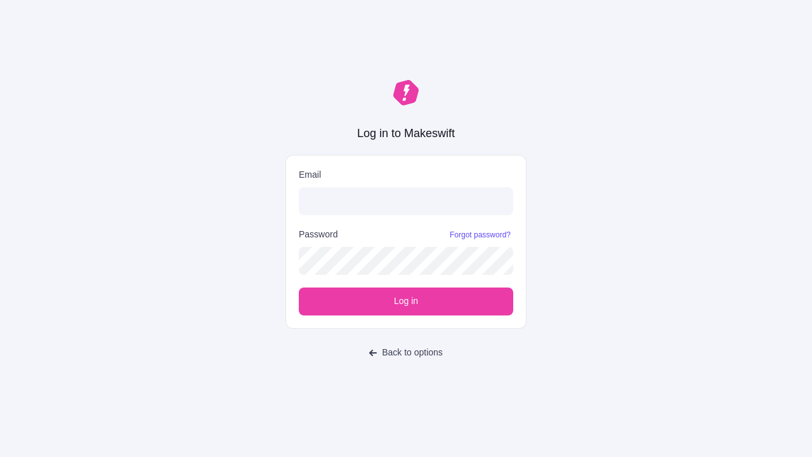 This screenshot has height=457, width=812. What do you see at coordinates (406, 201) in the screenshot?
I see `input: Email` at bounding box center [406, 201].